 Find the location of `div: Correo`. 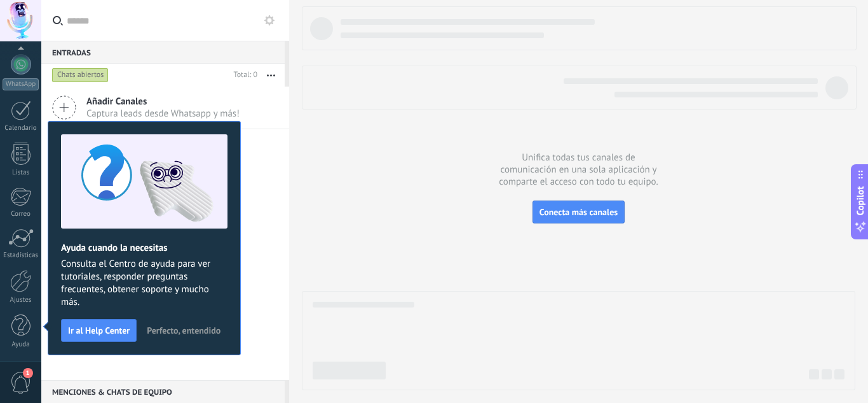

div: Correo is located at coordinates (21, 214).